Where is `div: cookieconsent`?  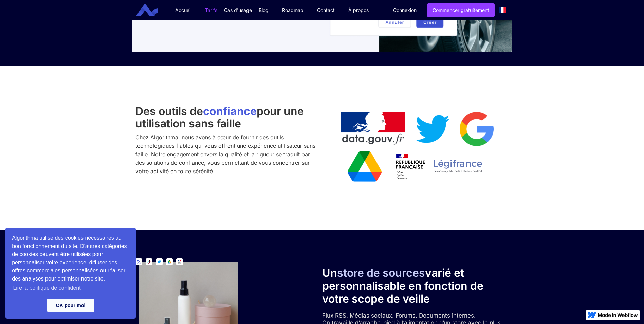 div: cookieconsent is located at coordinates (71, 273).